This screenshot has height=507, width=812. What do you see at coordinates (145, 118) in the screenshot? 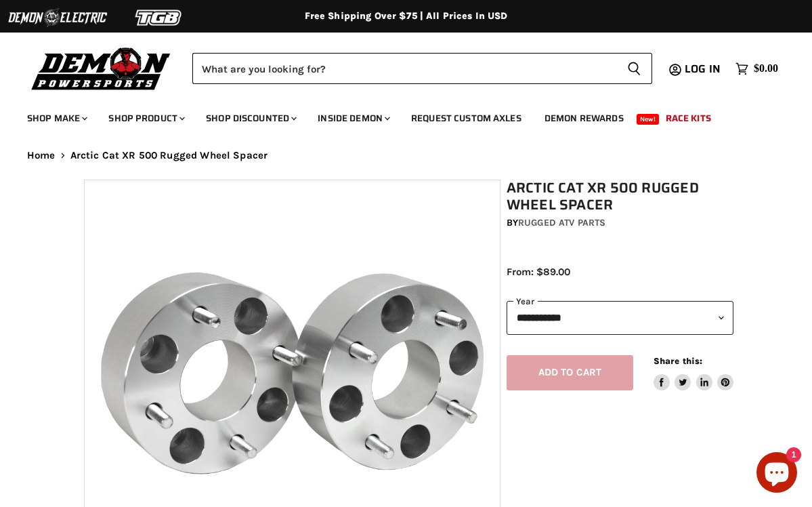
I see `a: Shop Product` at bounding box center [145, 118].